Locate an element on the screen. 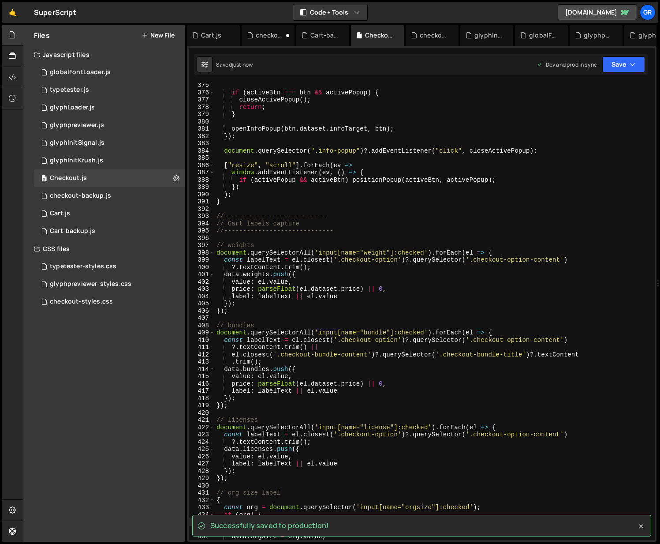 The height and width of the screenshot is (544, 660). button: Code + Tools is located at coordinates (330, 12).